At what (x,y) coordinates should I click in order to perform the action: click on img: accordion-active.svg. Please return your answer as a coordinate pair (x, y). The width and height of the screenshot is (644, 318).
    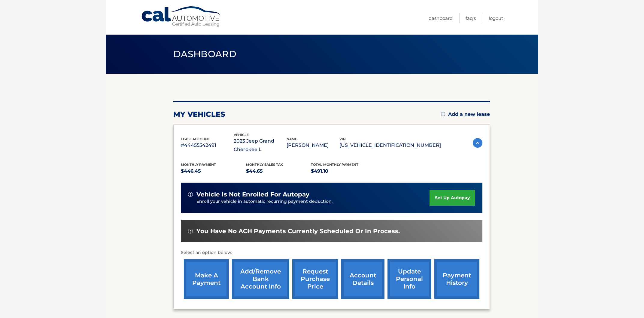
    Looking at the image, I should click on (478, 143).